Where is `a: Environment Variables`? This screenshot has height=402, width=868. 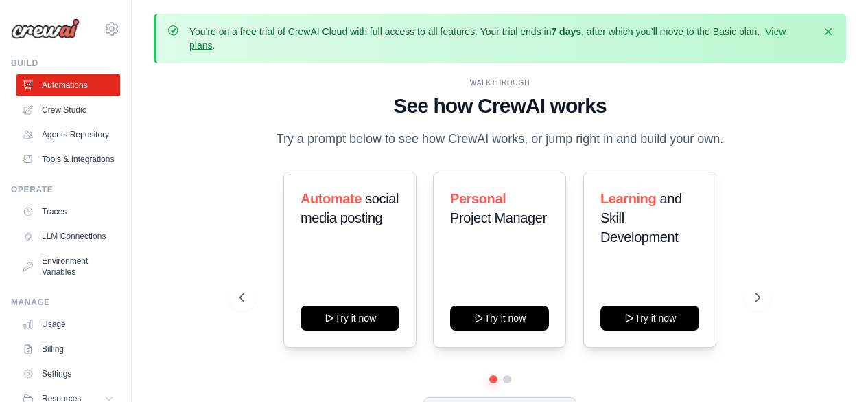 a: Environment Variables is located at coordinates (68, 266).